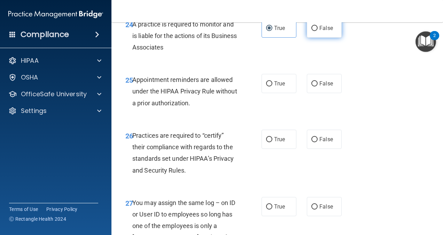  Describe the element at coordinates (129, 136) in the screenshot. I see `span: 26` at that location.